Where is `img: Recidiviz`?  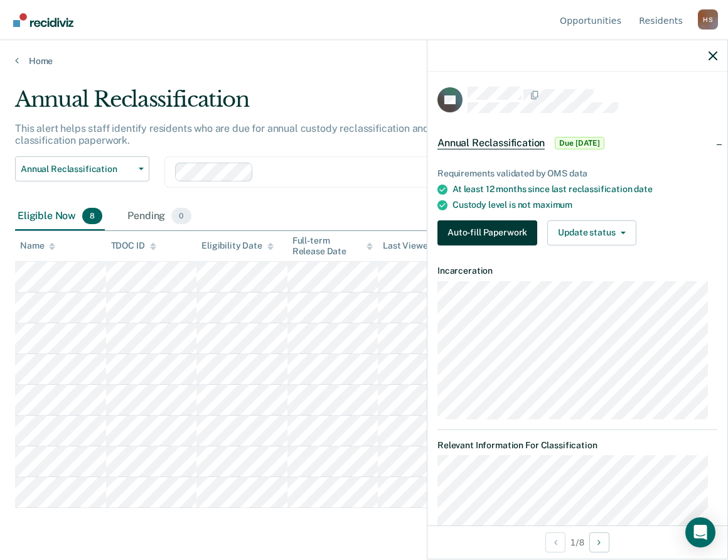 img: Recidiviz is located at coordinates (44, 20).